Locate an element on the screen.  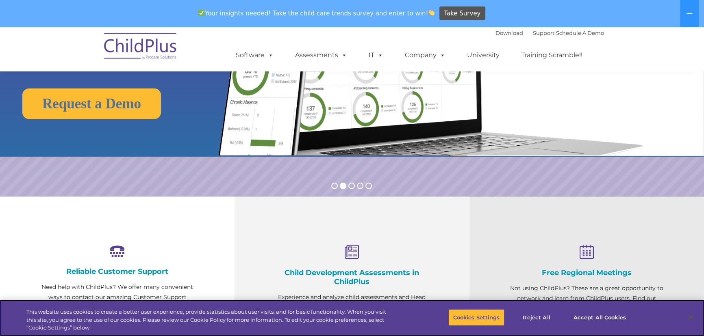
button: Close is located at coordinates (691, 318).